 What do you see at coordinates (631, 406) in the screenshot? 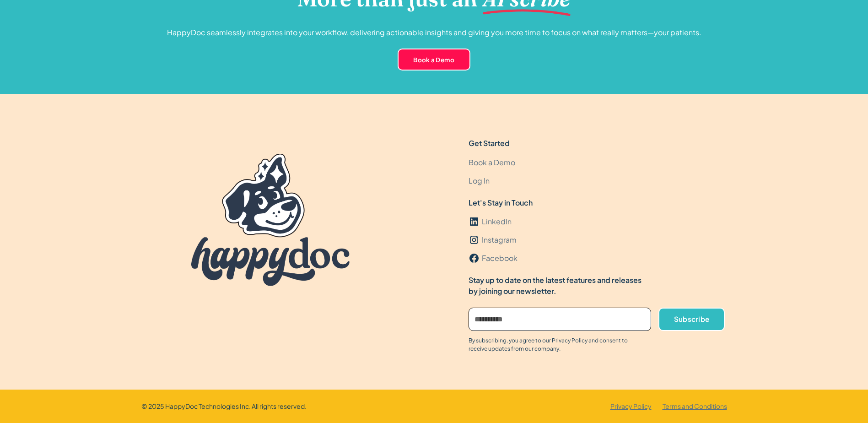
I see `a: Privacy Policy` at bounding box center [631, 406].